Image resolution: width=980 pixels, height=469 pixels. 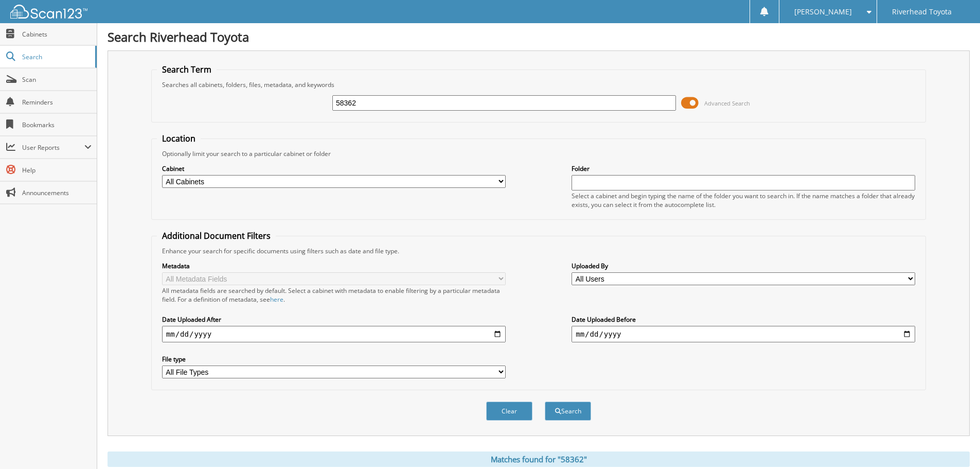 I want to click on div: Select a cabinet and begin typing the name of the folder you want to search in. If the name match..., so click(x=743, y=201).